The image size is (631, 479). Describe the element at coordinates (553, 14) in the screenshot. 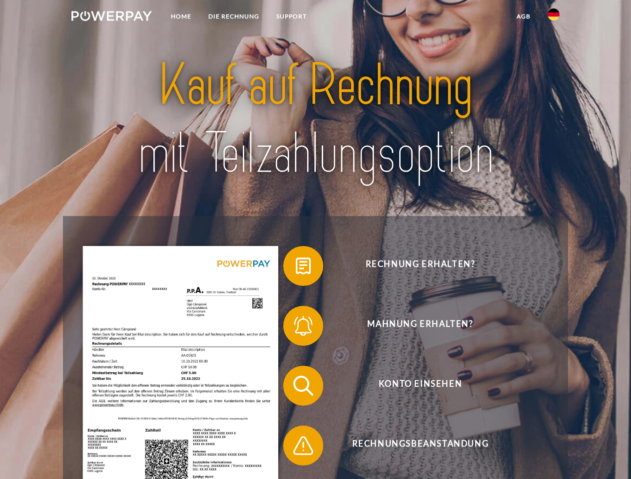

I see `img: de` at that location.